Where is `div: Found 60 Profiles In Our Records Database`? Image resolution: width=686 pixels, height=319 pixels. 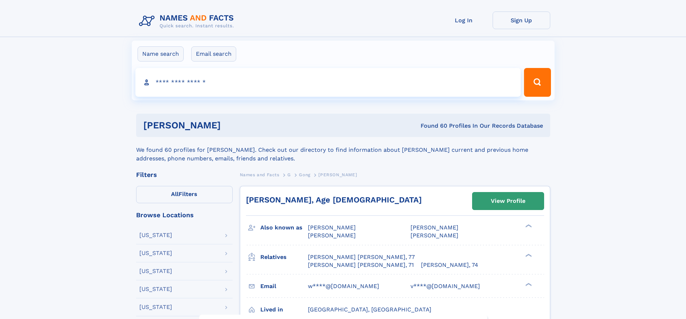
div: Found 60 Profiles In Our Records Database is located at coordinates (432, 126).